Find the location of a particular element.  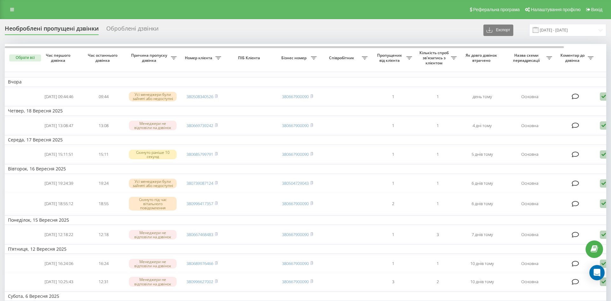

span: Коментар до дзвінка is located at coordinates (573, 58).